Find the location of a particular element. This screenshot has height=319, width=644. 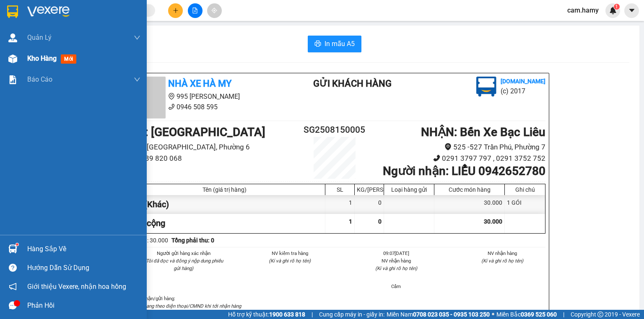

i: (Tôi đã đọc và đồng ý nộp dung phiếu gửi hàng) is located at coordinates (184, 265).